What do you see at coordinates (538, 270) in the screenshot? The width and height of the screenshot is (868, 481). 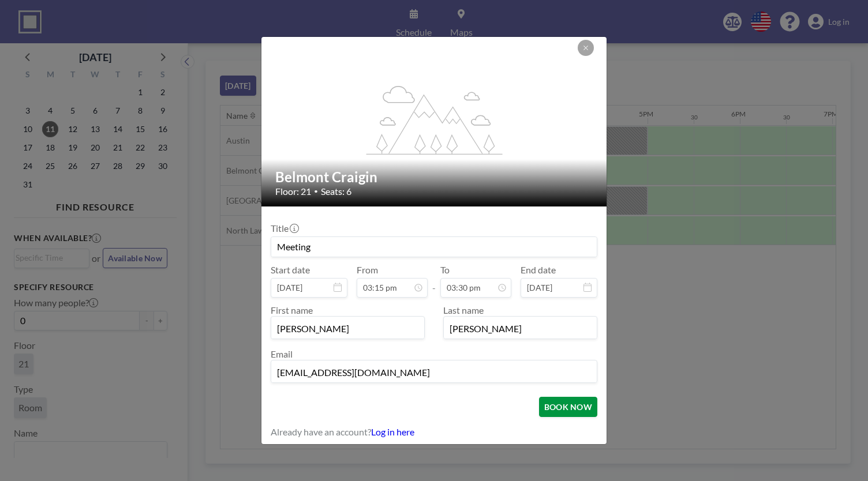 I see `label: End date` at bounding box center [538, 270].